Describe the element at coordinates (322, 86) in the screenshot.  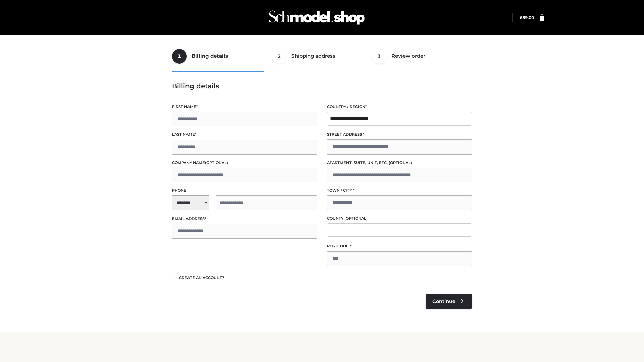
I see `h3: Billing details` at that location.